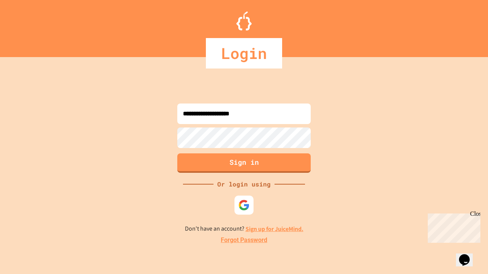 The height and width of the screenshot is (274, 488). Describe the element at coordinates (28, 26) in the screenshot. I see `div: Chat with us now!Close` at that location.